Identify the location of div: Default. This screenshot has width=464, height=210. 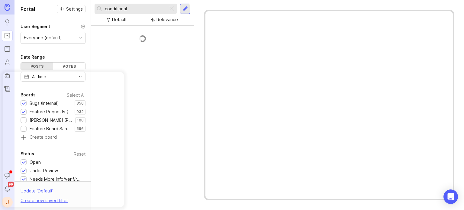
(119, 20).